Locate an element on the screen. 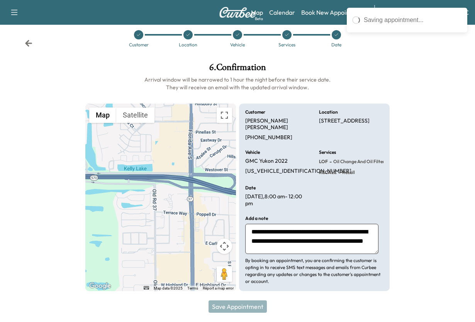 This screenshot has width=475, height=322. a: Calendar is located at coordinates (282, 12).